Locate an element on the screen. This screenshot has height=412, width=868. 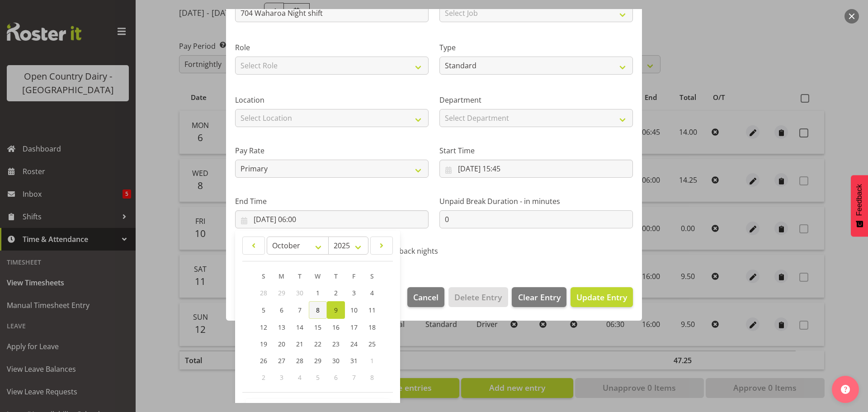
span: 21 is located at coordinates (300, 344).